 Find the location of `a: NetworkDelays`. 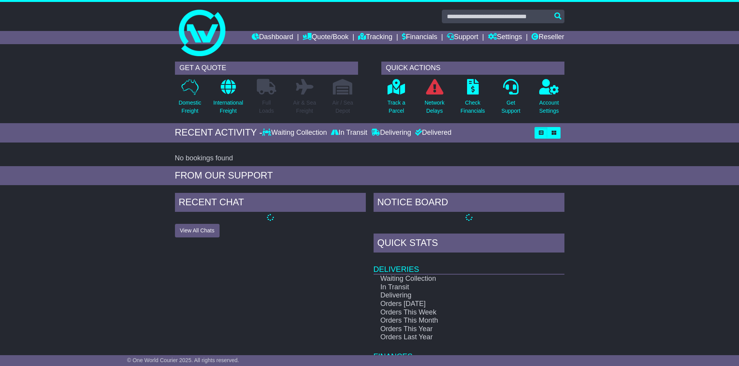

a: NetworkDelays is located at coordinates (434, 99).